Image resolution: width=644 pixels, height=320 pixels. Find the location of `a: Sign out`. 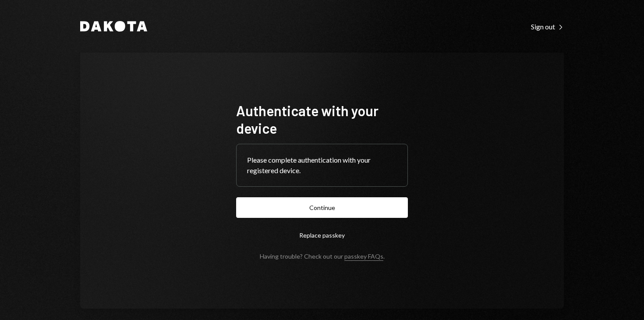

a: Sign out is located at coordinates (547, 26).